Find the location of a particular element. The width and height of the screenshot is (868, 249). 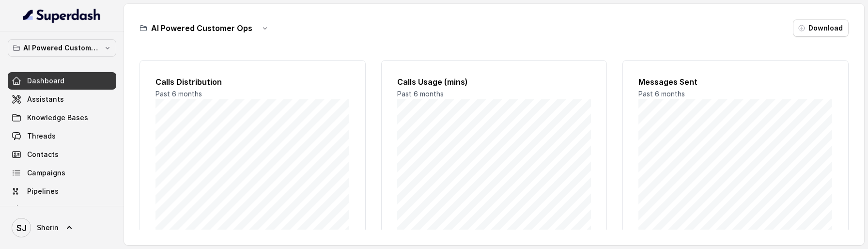

a: Knowledge Bases is located at coordinates (62, 118).